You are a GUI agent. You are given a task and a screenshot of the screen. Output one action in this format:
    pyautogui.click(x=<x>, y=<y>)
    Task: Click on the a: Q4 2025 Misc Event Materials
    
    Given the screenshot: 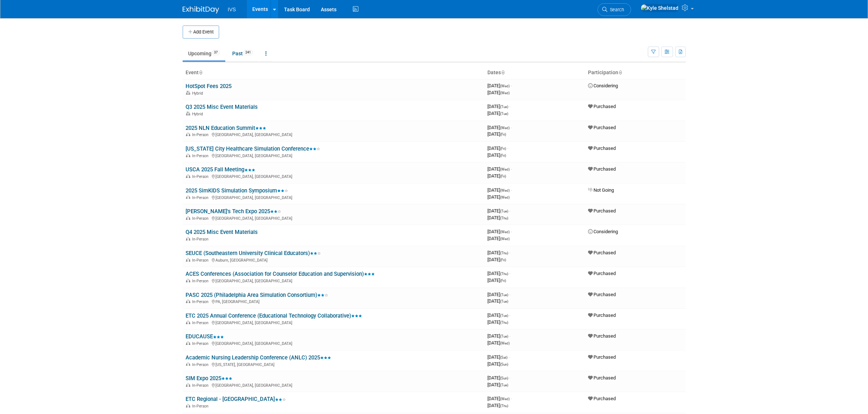 What is the action you would take?
    pyautogui.click(x=222, y=233)
    